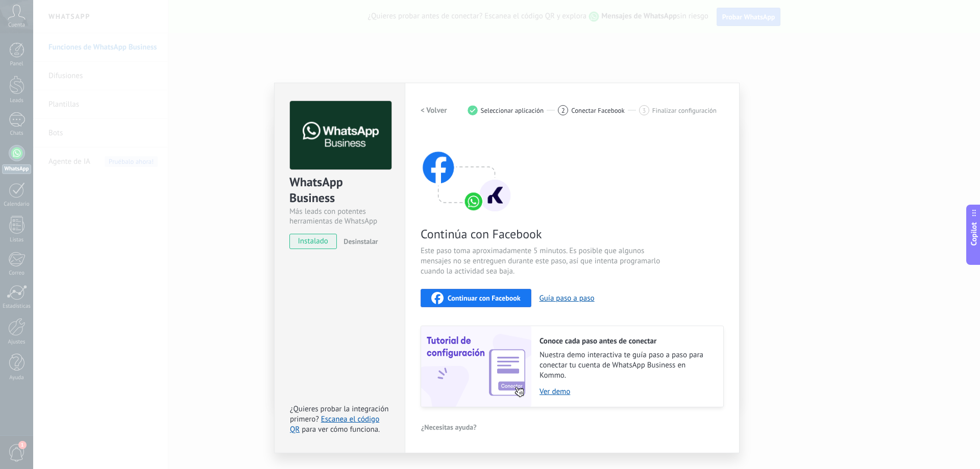 The image size is (980, 469). Describe the element at coordinates (974, 234) in the screenshot. I see `span: Copilot` at that location.